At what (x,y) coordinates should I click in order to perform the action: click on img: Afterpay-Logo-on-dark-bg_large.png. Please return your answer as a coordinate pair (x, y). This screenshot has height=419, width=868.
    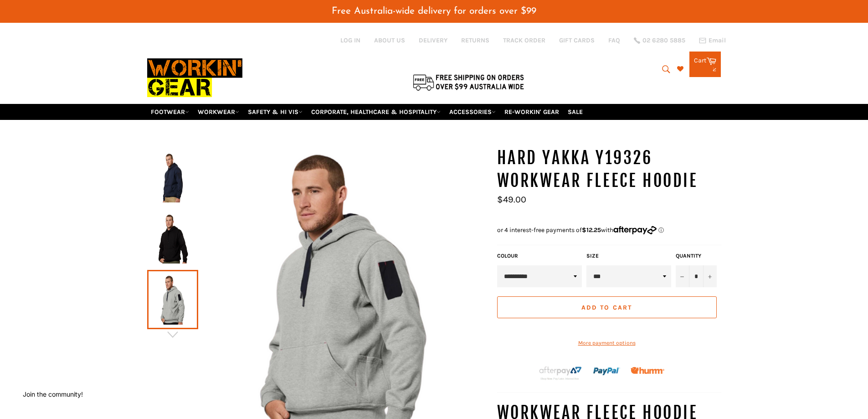
    Looking at the image, I should click on (560, 373).